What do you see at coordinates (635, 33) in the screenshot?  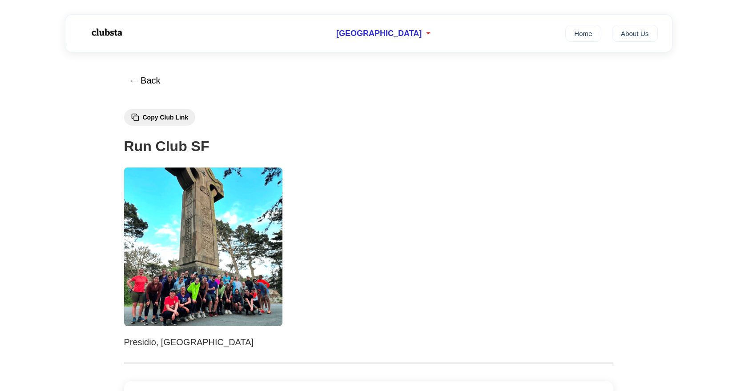 I see `a: About Us` at bounding box center [635, 33].